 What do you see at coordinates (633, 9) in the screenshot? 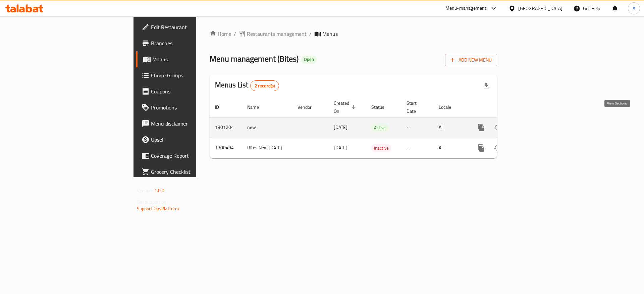
I see `span: A` at bounding box center [633, 9].